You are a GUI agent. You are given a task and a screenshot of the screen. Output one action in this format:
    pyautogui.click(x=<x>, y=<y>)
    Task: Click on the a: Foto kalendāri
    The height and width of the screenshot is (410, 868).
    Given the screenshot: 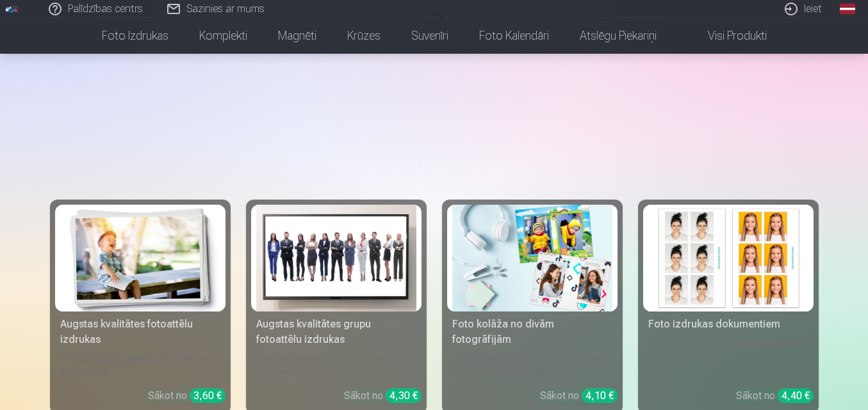 What is the action you would take?
    pyautogui.click(x=514, y=36)
    